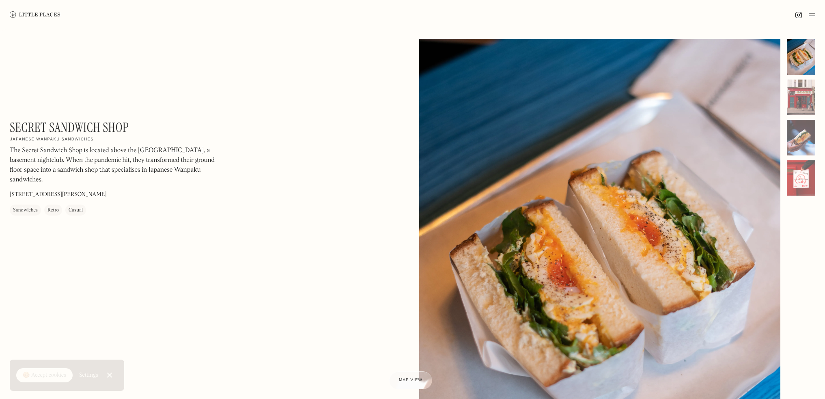  What do you see at coordinates (75, 210) in the screenshot?
I see `div: Casual` at bounding box center [75, 210].